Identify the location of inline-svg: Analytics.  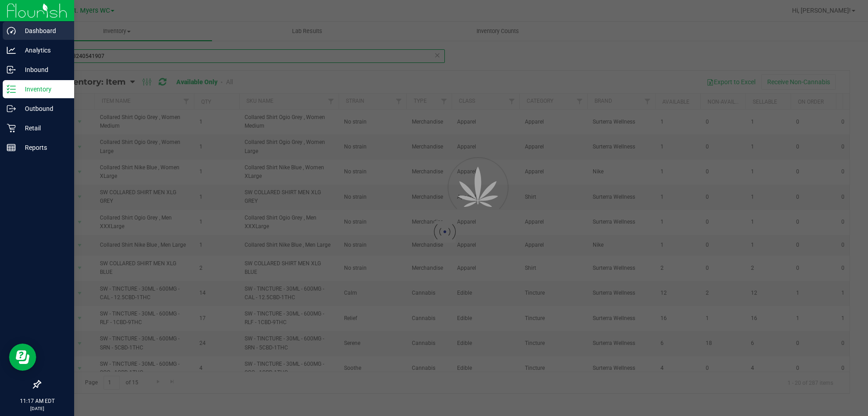
(11, 50).